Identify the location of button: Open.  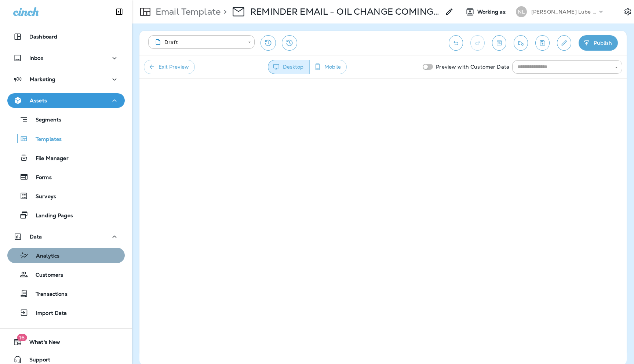
(616, 68).